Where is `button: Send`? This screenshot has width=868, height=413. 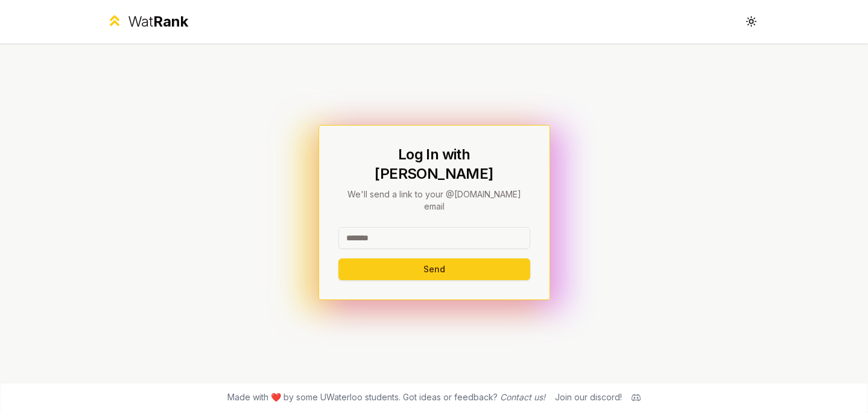
button: Send is located at coordinates (434, 270).